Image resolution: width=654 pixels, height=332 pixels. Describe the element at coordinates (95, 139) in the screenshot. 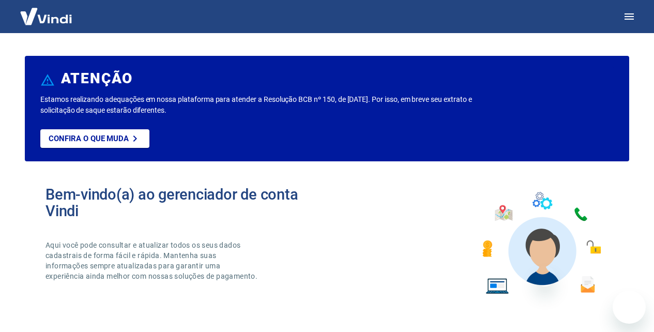

I see `a: Confira o que muda` at that location.